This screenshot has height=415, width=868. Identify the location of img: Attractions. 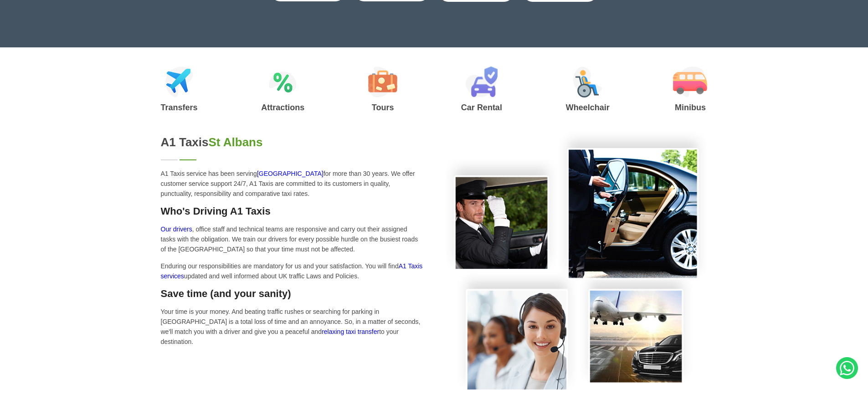
(282, 82).